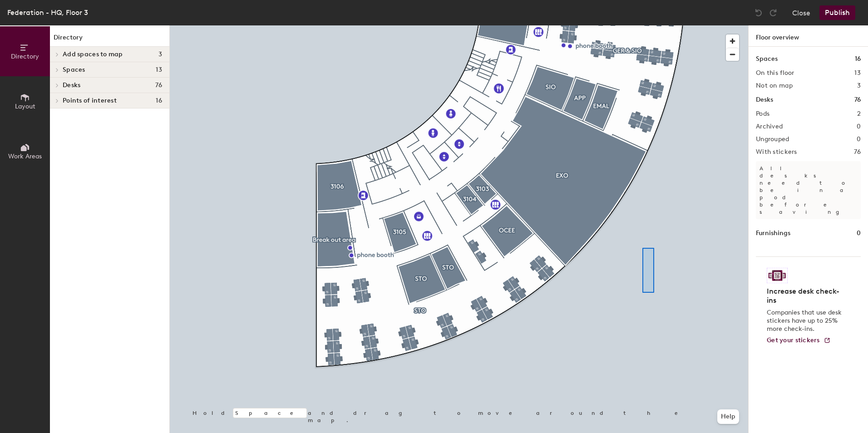 The height and width of the screenshot is (433, 868). What do you see at coordinates (857, 152) in the screenshot?
I see `h2: 76` at bounding box center [857, 152].